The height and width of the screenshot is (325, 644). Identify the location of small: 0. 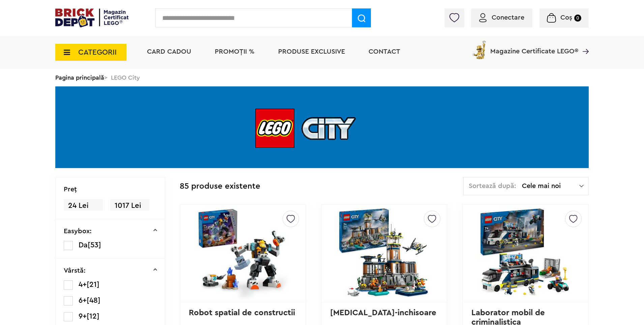
(577, 18).